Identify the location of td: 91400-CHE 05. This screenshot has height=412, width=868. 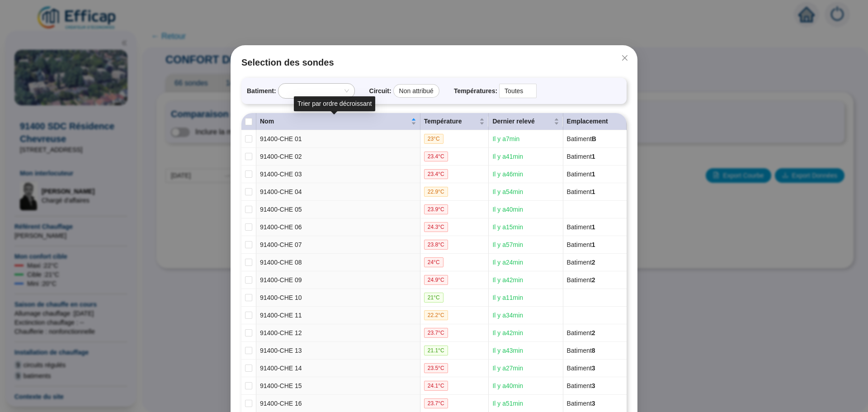
(338, 209).